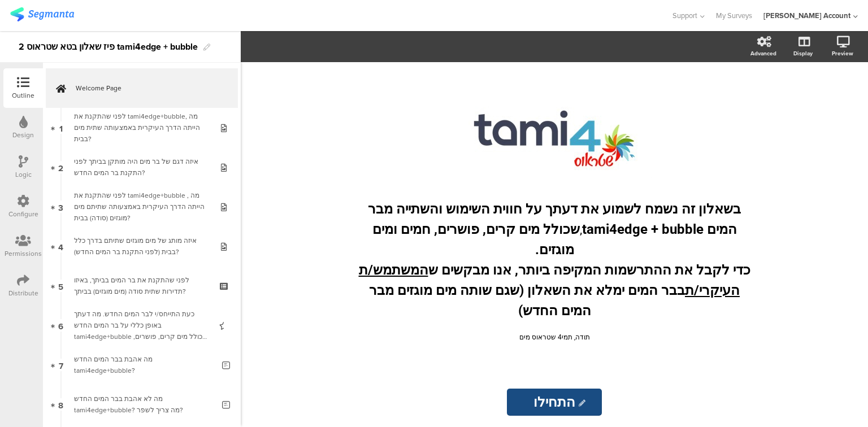 The image size is (868, 427). What do you see at coordinates (141, 247) in the screenshot?
I see `div: איזה מותג של מים מוגזים שתיתם בדרך כלל בבית (לפני התקנת בר המים החדש)?` at bounding box center [141, 247].